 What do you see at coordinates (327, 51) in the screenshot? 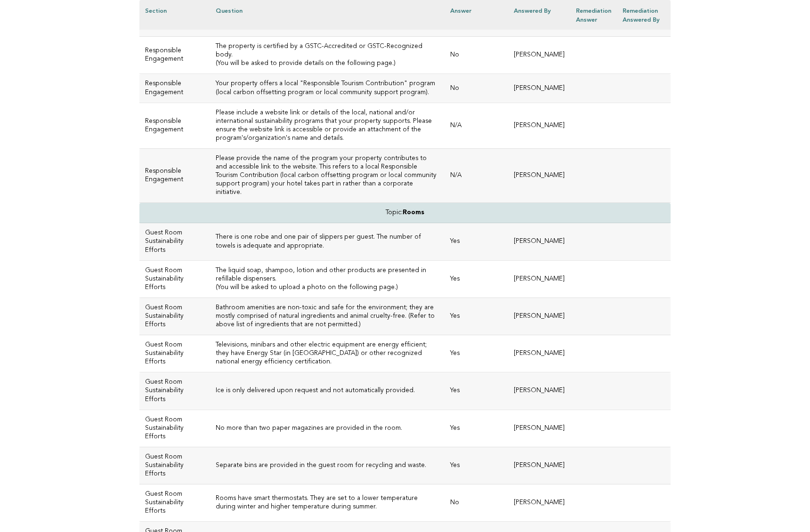
I see `h3: The property is certified by a GSTC-Accredited or GSTC-Recognized body.` at bounding box center [327, 51].